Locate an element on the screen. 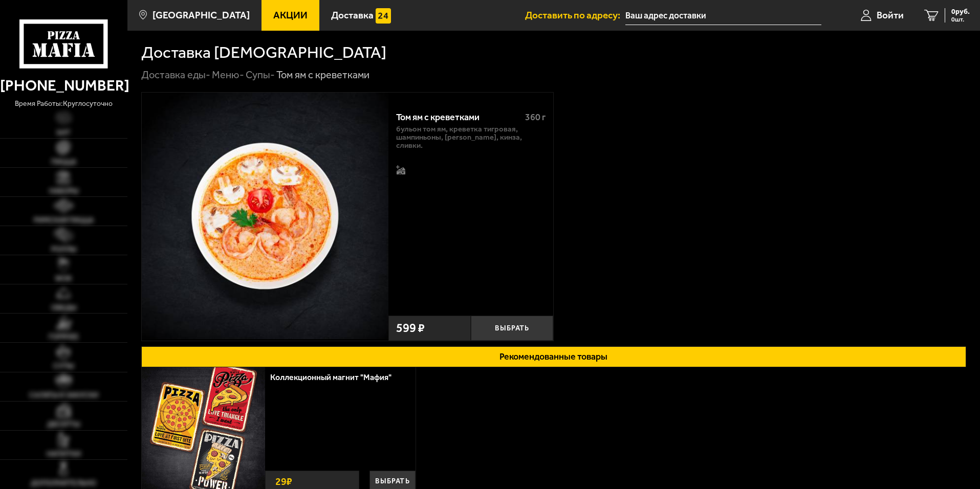 The height and width of the screenshot is (489, 980). span: WOK is located at coordinates (63, 279).